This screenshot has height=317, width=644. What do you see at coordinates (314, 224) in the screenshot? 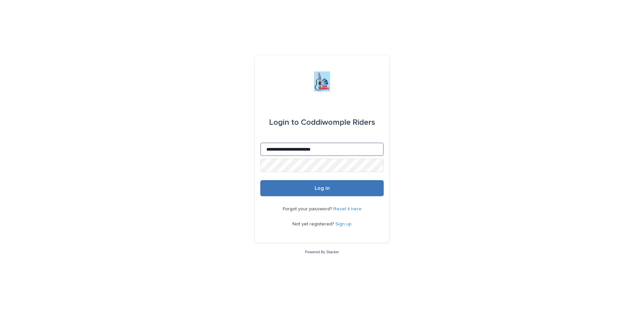
I see `span: Not yet registered?` at bounding box center [314, 224].